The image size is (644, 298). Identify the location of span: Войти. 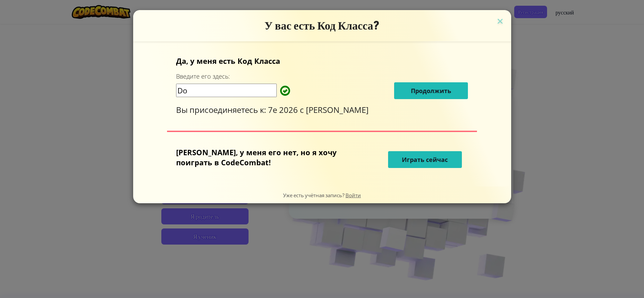
(353, 195).